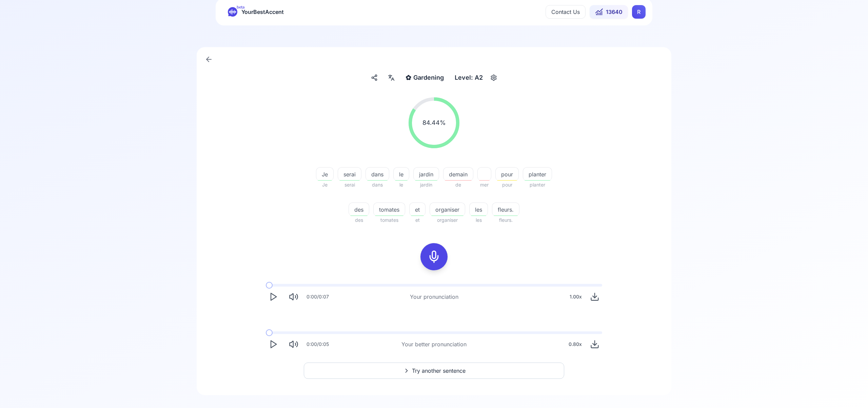  Describe the element at coordinates (426, 174) in the screenshot. I see `button: jardin` at that location.